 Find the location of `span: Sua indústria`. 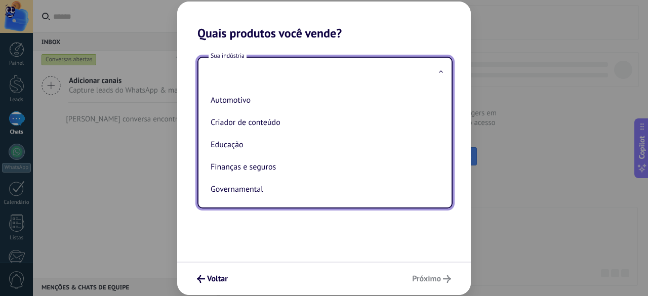

span: Sua indústria is located at coordinates (227, 56).